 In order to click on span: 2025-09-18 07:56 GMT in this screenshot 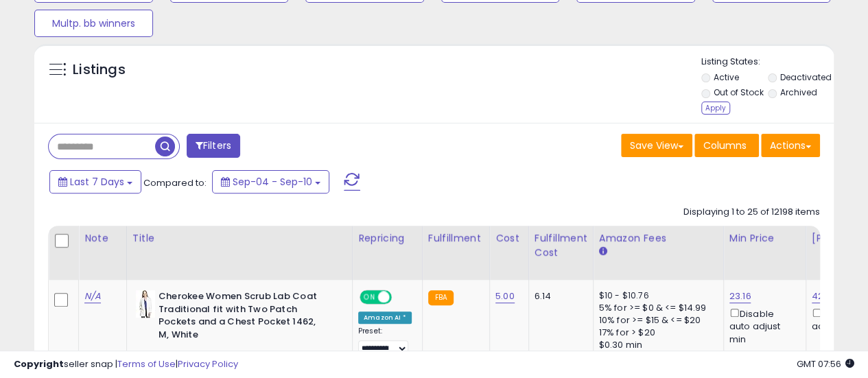, I will do `click(826, 364)`.